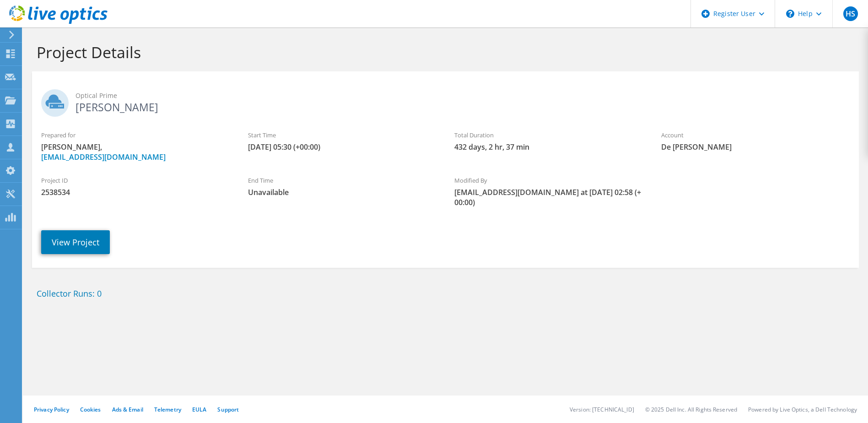  I want to click on a: Telemetry, so click(167, 409).